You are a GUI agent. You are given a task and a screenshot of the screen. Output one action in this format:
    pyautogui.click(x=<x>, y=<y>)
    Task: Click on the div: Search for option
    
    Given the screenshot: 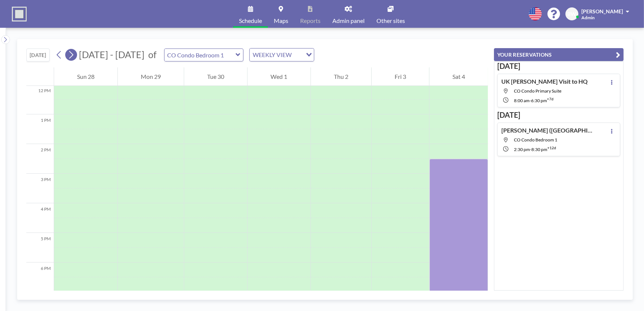 What is the action you would take?
    pyautogui.click(x=282, y=55)
    